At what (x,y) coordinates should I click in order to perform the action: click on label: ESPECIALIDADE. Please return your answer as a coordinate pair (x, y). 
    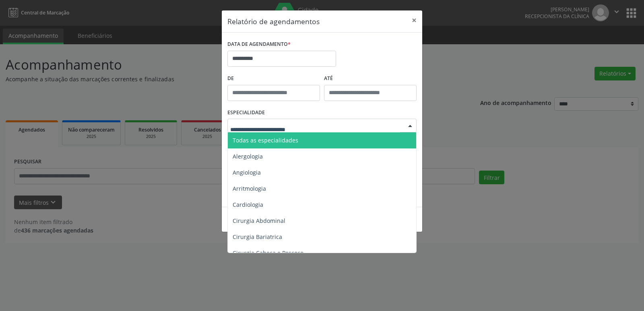
    Looking at the image, I should click on (246, 113).